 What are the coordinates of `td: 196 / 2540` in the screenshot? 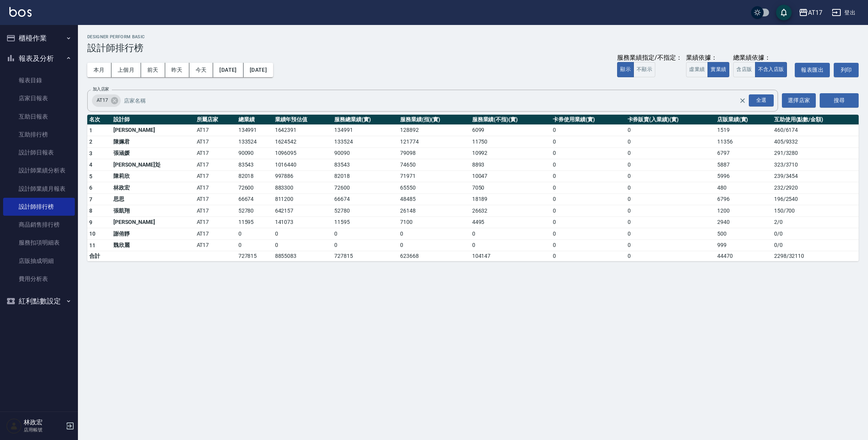 It's located at (816, 199).